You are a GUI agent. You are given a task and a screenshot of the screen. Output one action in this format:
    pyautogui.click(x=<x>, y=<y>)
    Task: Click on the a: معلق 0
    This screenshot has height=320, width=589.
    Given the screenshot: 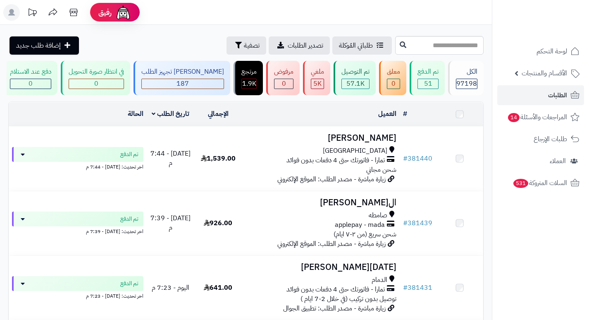 What is the action you would take?
    pyautogui.click(x=393, y=78)
    